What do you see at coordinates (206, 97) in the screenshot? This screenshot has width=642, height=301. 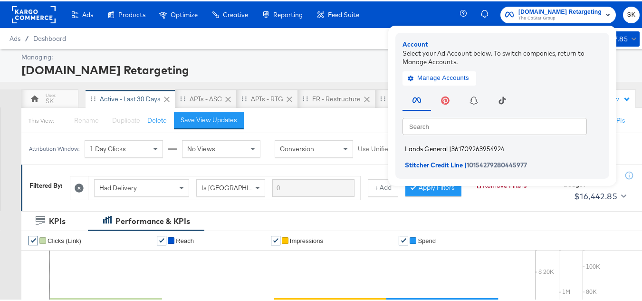 I see `div: APTs - ASC` at bounding box center [206, 97].